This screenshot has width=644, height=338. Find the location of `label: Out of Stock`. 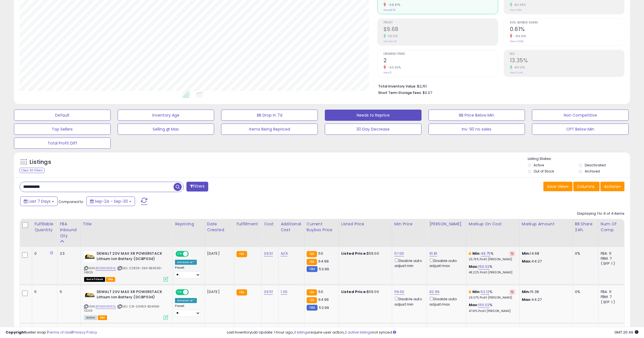

label: Out of Stock is located at coordinates (543, 171).